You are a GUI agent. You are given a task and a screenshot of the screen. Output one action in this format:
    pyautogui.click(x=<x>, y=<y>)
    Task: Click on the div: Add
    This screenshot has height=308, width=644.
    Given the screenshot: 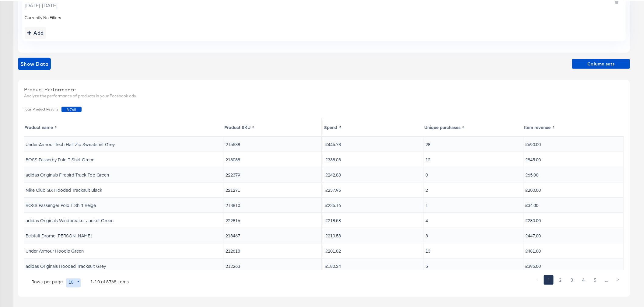 What is the action you would take?
    pyautogui.click(x=36, y=32)
    